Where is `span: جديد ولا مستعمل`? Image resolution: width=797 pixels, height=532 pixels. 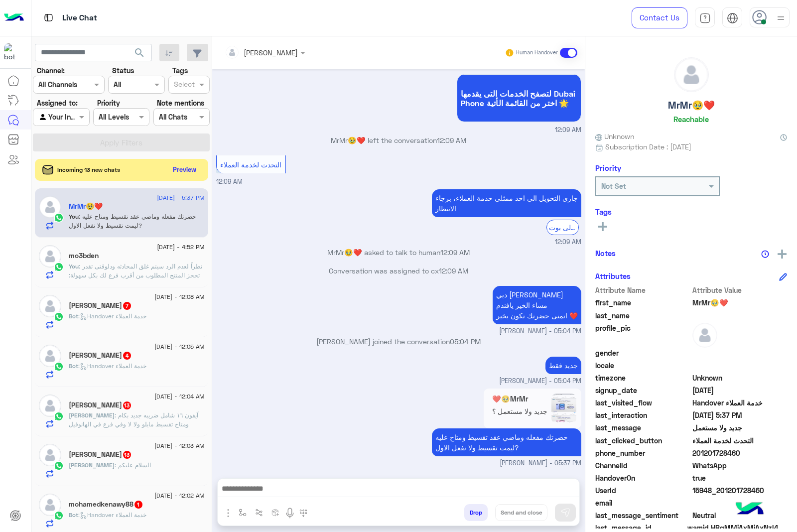 span: جديد ولا مستعمل is located at coordinates (739, 427).